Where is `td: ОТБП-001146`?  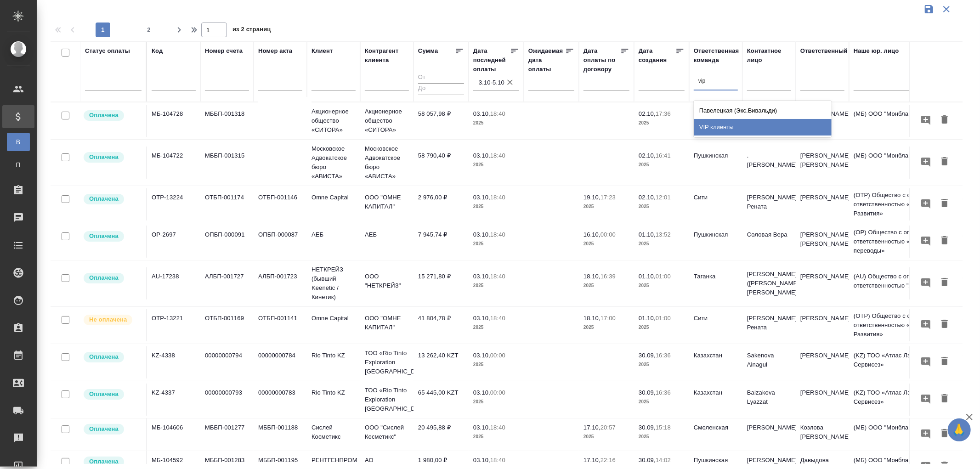 td: ОТБП-001146 is located at coordinates (280, 204).